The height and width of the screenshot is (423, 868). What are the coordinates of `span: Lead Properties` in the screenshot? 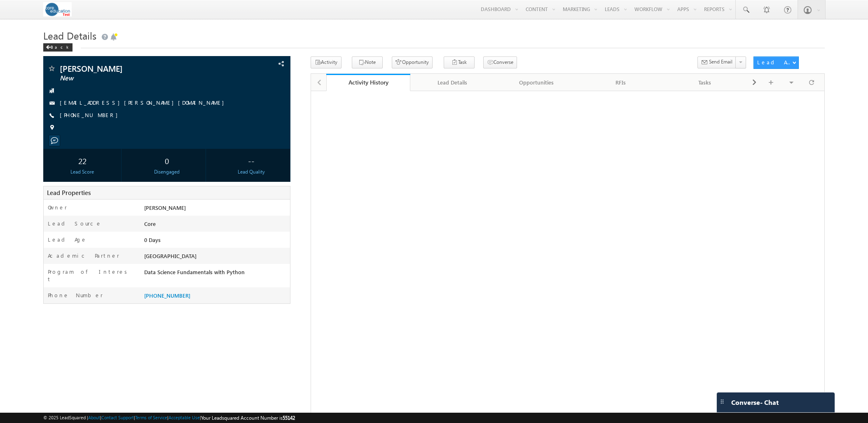 It's located at (68, 192).